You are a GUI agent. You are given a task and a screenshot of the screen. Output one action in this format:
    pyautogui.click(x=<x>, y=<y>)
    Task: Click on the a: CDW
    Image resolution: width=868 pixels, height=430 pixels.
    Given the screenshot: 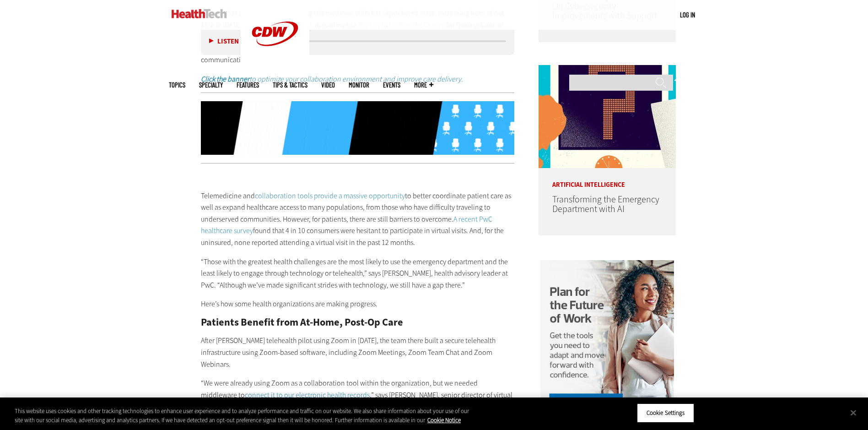 What is the action you would take?
    pyautogui.click(x=275, y=65)
    